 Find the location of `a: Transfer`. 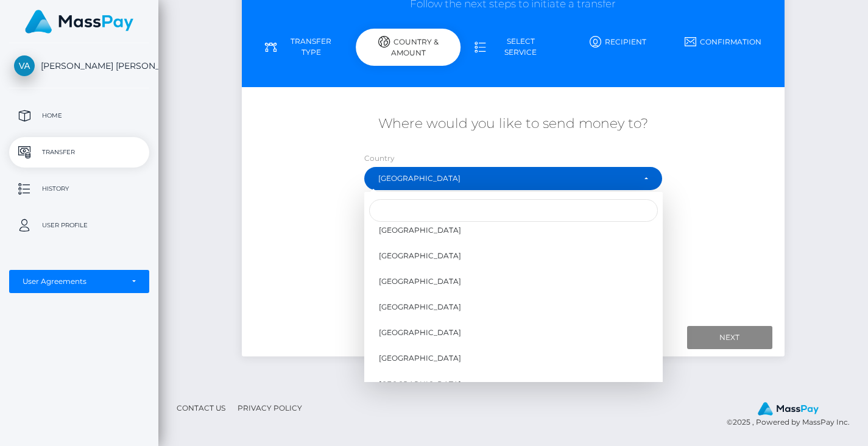

a: Transfer is located at coordinates (79, 152).